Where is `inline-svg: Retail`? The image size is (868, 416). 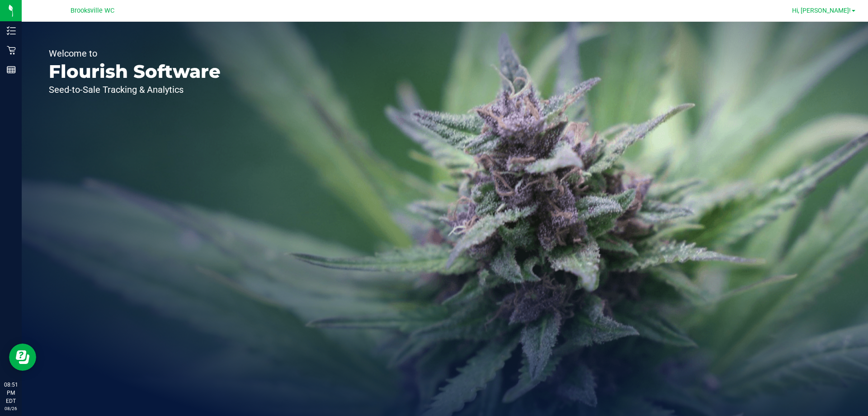
inline-svg: Retail is located at coordinates (11, 50).